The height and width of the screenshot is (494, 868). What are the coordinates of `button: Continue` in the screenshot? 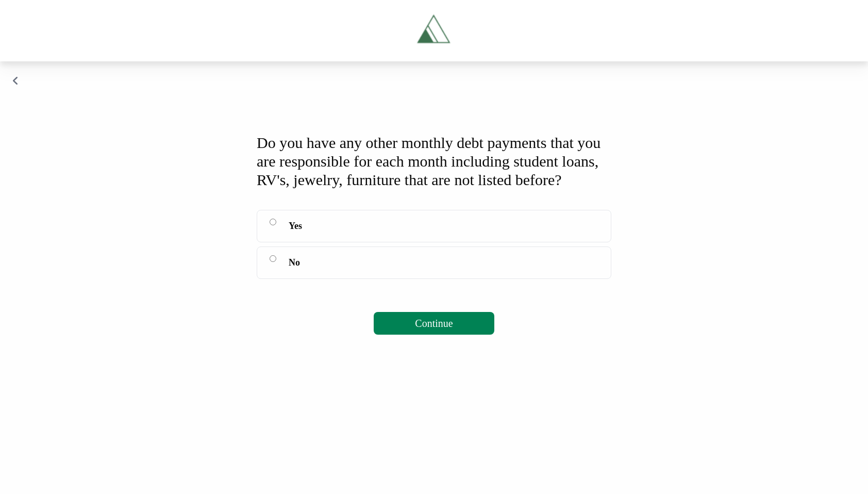 It's located at (434, 323).